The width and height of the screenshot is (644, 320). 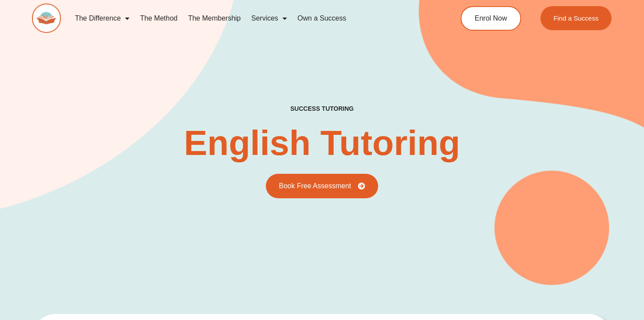 What do you see at coordinates (491, 18) in the screenshot?
I see `a: Enrol Now` at bounding box center [491, 18].